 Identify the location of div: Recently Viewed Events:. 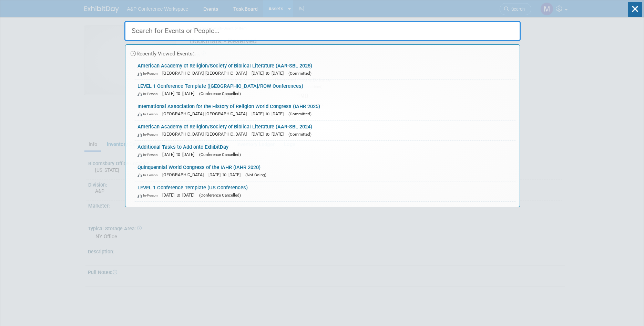
(323, 52).